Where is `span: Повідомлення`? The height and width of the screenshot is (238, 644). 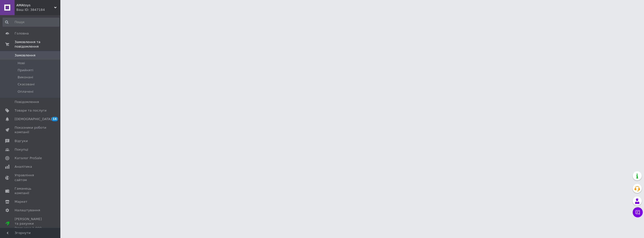
span: Повідомлення is located at coordinates (26, 102).